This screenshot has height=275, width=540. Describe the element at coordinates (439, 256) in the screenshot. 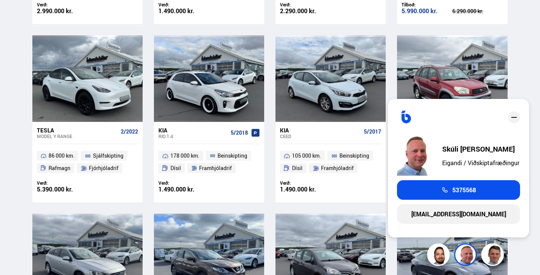

I see `img: nhp88E3Fdnt1Opn2.png` at that location.